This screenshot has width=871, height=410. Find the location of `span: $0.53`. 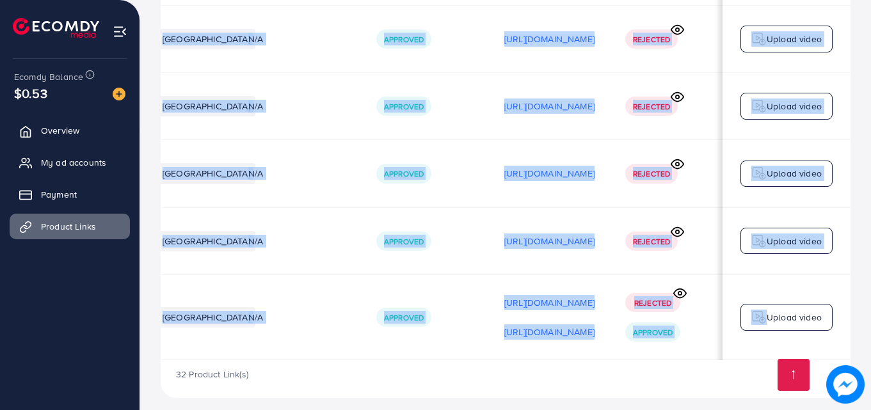

span: $0.53 is located at coordinates (31, 93).